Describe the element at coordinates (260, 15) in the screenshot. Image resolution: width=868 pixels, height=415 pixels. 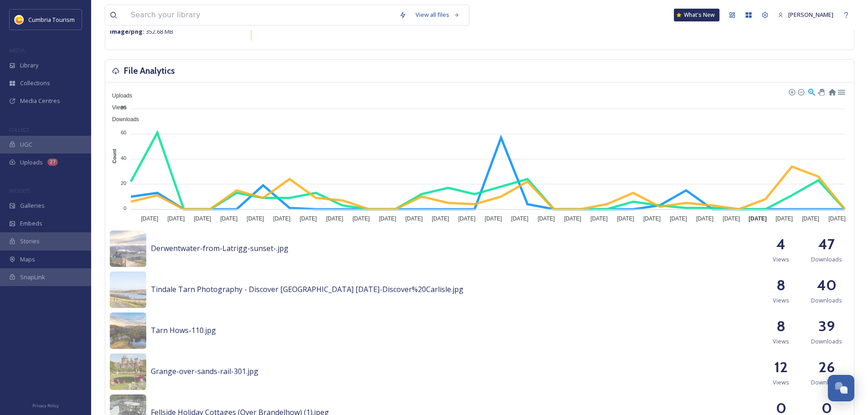
I see `input: Search your library` at that location.